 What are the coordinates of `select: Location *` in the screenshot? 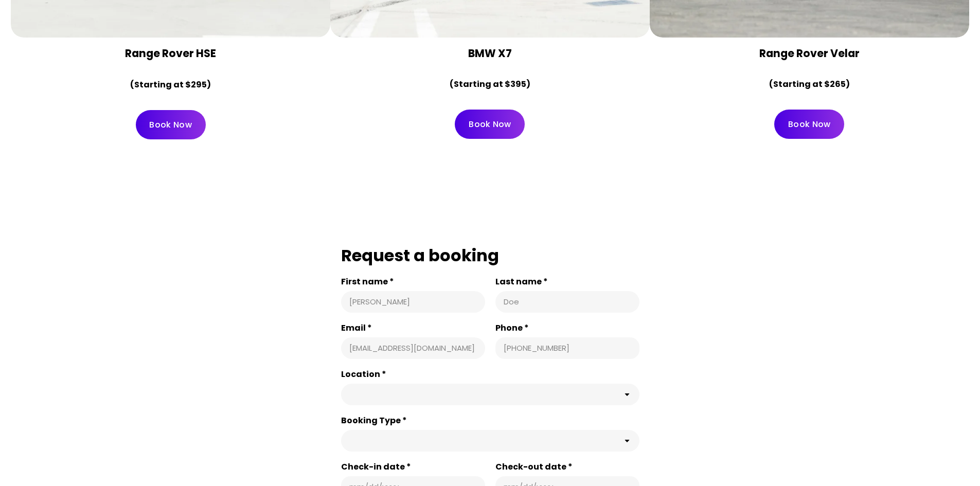 It's located at (490, 394).